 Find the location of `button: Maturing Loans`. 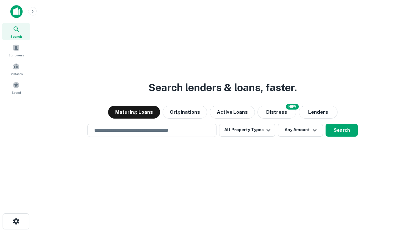

button: Maturing Loans is located at coordinates (134, 112).